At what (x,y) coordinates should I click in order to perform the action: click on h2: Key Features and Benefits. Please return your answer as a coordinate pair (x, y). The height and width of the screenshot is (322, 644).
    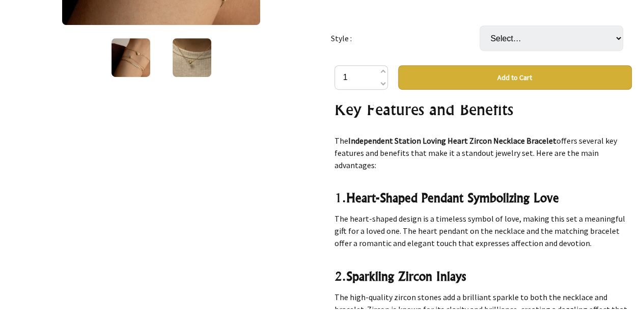
    Looking at the image, I should click on (483, 109).